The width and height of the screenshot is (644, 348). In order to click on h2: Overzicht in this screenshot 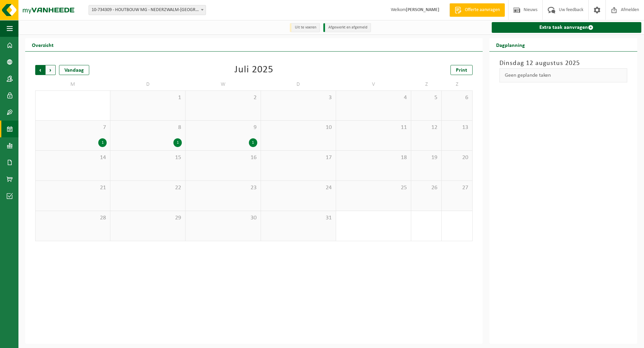, I will do `click(43, 45)`.